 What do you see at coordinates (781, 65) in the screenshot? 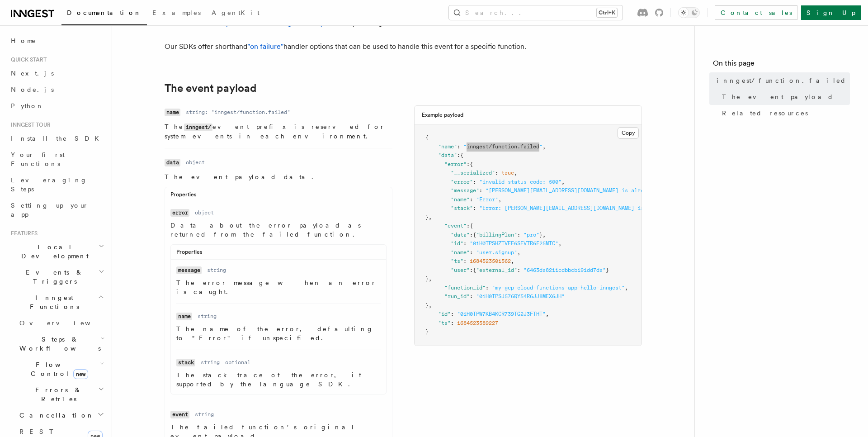
I see `h4: On this page` at bounding box center [781, 65].